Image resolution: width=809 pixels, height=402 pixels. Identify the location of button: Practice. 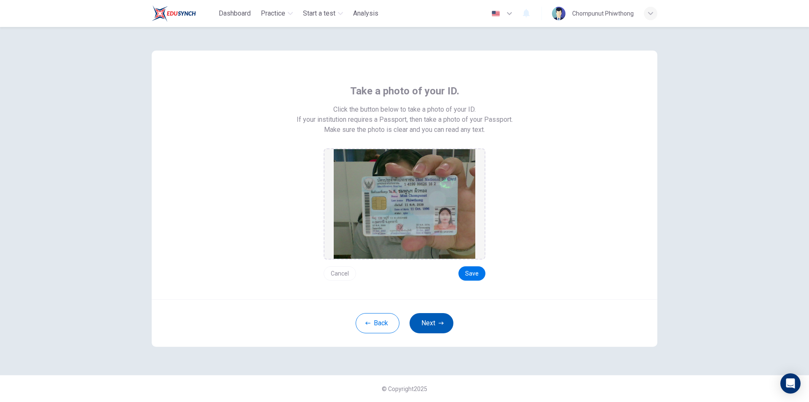
(277, 13).